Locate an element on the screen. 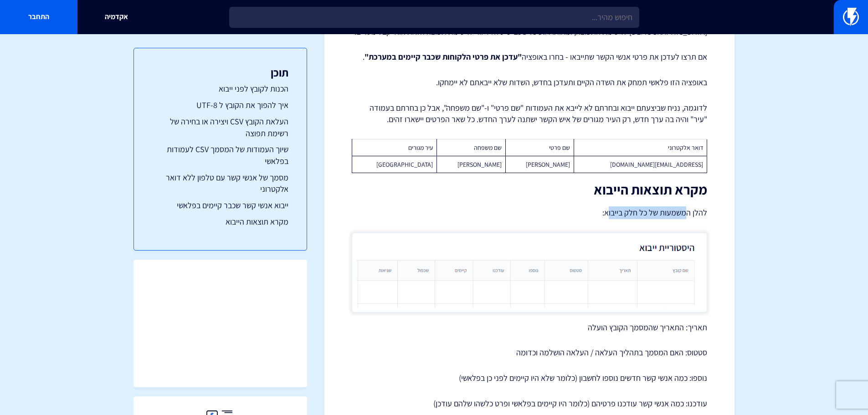  input: חיפוש מהיר... is located at coordinates (434, 18).